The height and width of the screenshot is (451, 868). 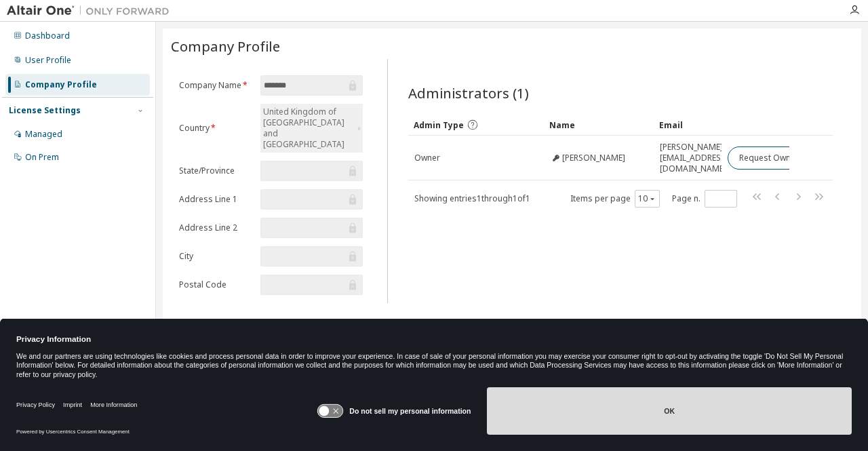 I want to click on span: Items per page, so click(x=615, y=199).